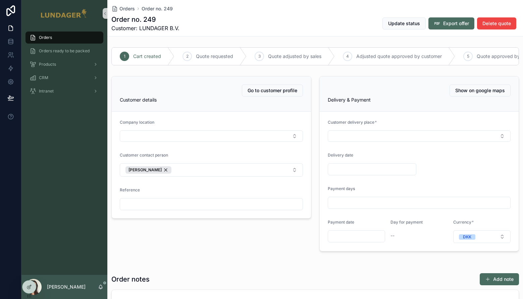  What do you see at coordinates (214, 56) in the screenshot?
I see `span: Quote requested` at bounding box center [214, 56].